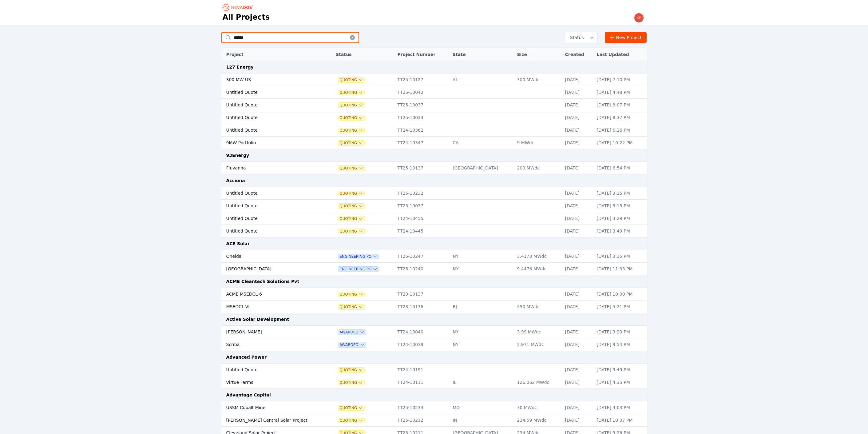 The height and width of the screenshot is (434, 868). What do you see at coordinates (422, 105) in the screenshot?
I see `td: TT25-10037` at bounding box center [422, 105].